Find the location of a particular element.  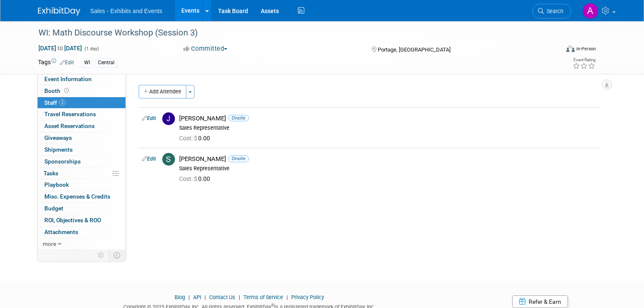

a: Event Information is located at coordinates (81, 79).